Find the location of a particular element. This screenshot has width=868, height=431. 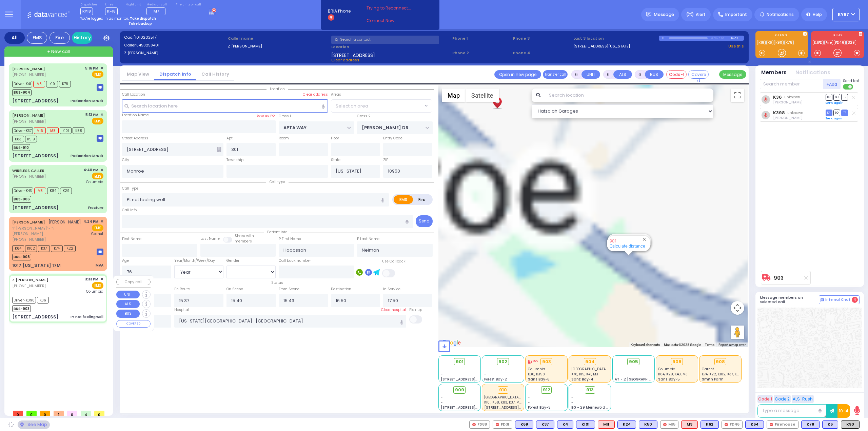

span: TR is located at coordinates (845, 112).